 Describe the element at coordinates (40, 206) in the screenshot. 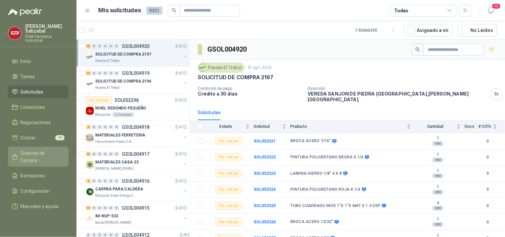

I see `span: Manuales y ayuda` at that location.